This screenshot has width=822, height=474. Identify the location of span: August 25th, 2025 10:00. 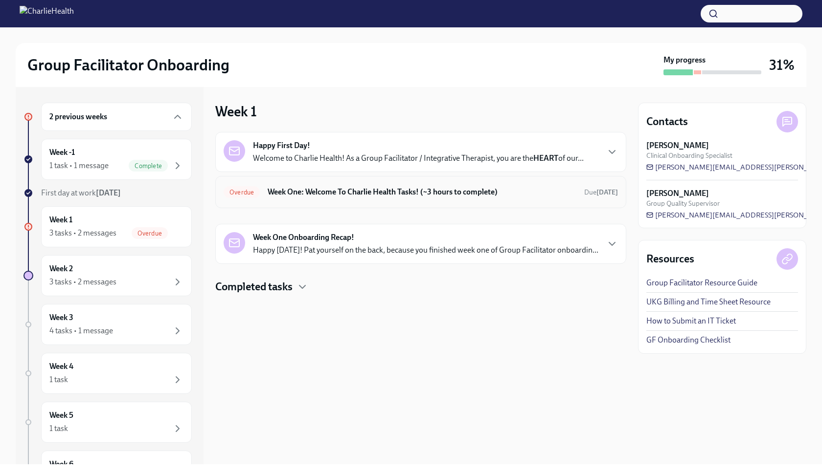
(601, 192).